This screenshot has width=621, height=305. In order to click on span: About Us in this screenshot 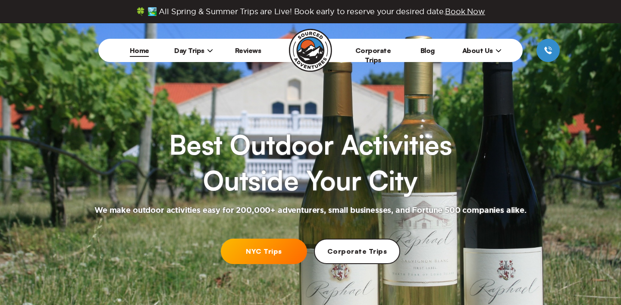, I will do `click(482, 50)`.